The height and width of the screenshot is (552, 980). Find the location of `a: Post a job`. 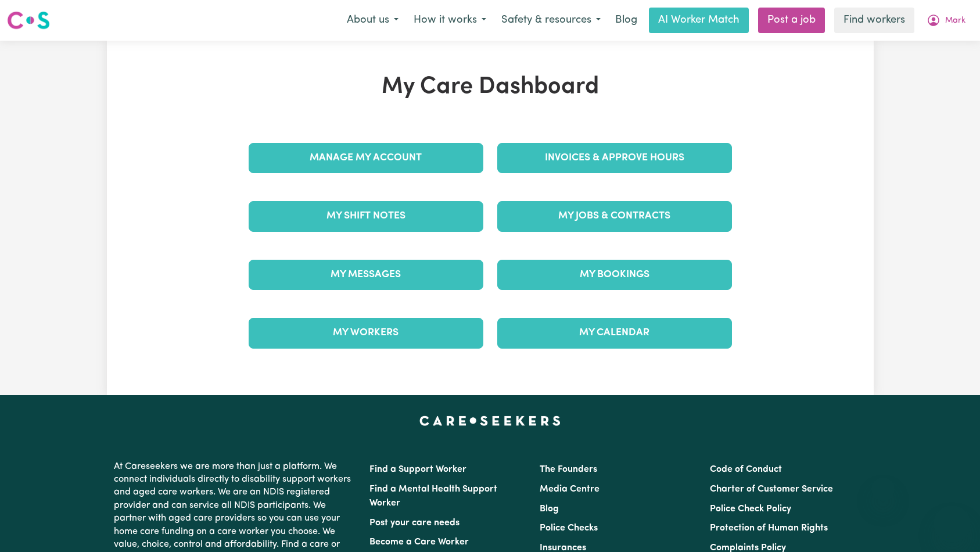

a: Post a job is located at coordinates (791, 20).